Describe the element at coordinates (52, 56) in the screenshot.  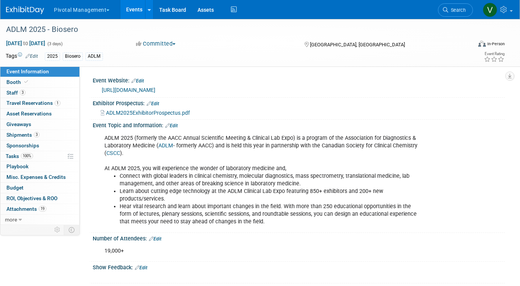
I see `div: 2025` at that location.